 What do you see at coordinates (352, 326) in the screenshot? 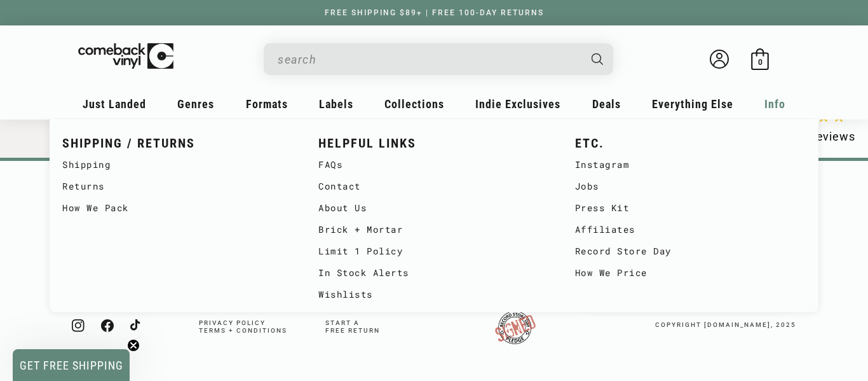
I see `span: Start a free return` at bounding box center [352, 326].